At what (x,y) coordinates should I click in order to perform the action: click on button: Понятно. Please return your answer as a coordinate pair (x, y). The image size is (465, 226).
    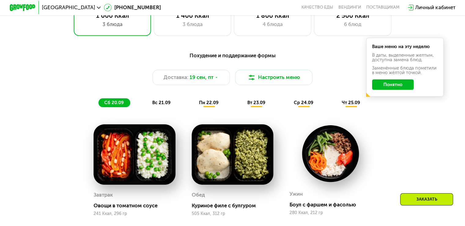
    Looking at the image, I should click on (393, 84).